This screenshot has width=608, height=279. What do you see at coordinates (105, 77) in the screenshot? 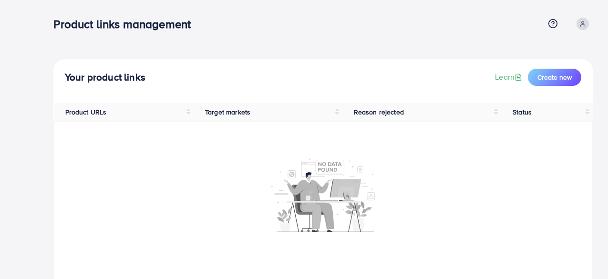
I see `h4: Your product links` at bounding box center [105, 77].